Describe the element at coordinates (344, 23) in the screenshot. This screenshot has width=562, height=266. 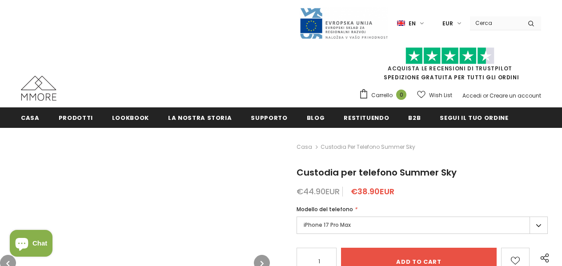
I see `a: Javni Razpis` at that location.